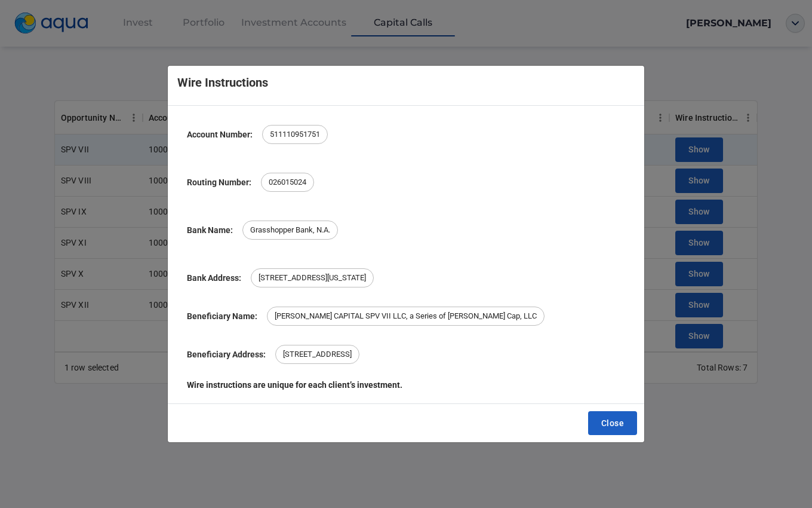 Image resolution: width=812 pixels, height=508 pixels. Describe the element at coordinates (287, 183) in the screenshot. I see `span: 026015024` at that location.